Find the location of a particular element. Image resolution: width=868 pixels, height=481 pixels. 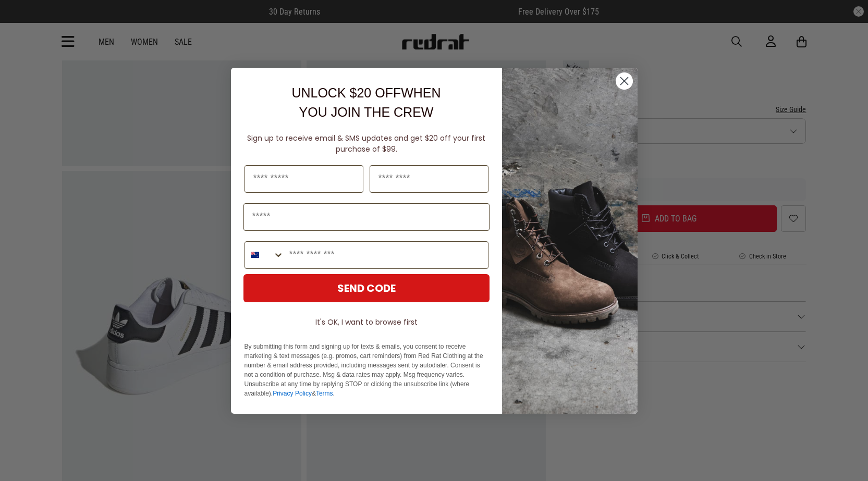

a: Privacy Policy is located at coordinates (292, 394).